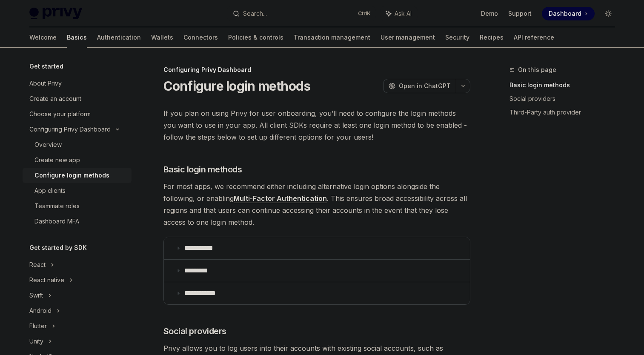  Describe the element at coordinates (520, 14) in the screenshot. I see `a: Support` at that location.